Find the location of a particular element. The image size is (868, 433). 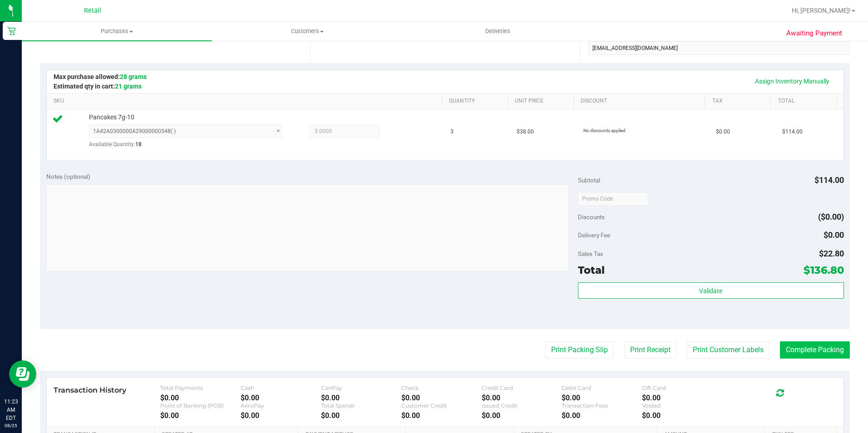

span: Max purchase allowed: is located at coordinates (100, 77).